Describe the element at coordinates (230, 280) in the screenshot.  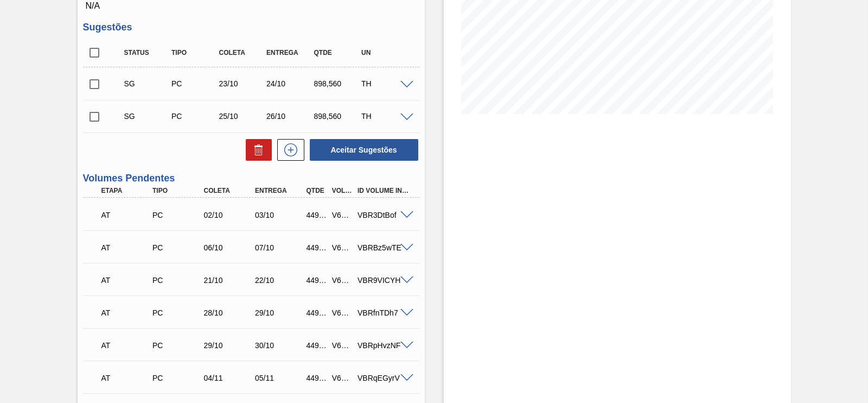
I see `div: 21/10/2025` at that location.